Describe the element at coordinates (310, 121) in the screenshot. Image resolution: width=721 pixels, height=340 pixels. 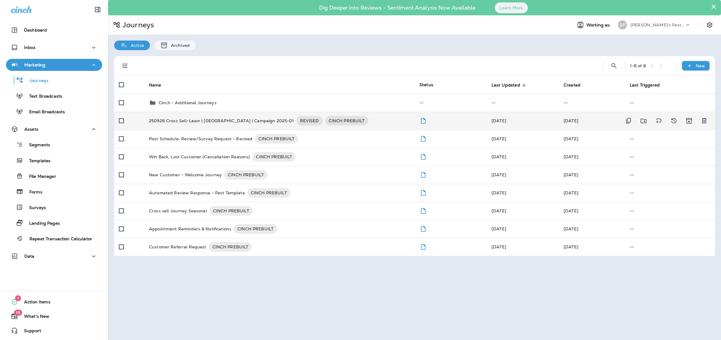
I see `div: REVISED` at that location.